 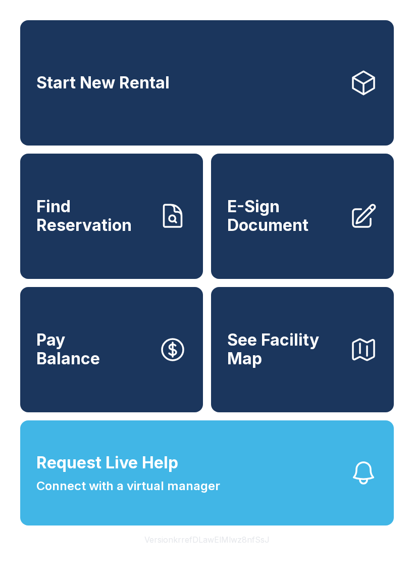 What do you see at coordinates (284, 349) in the screenshot?
I see `span: See Facility Map` at bounding box center [284, 349].